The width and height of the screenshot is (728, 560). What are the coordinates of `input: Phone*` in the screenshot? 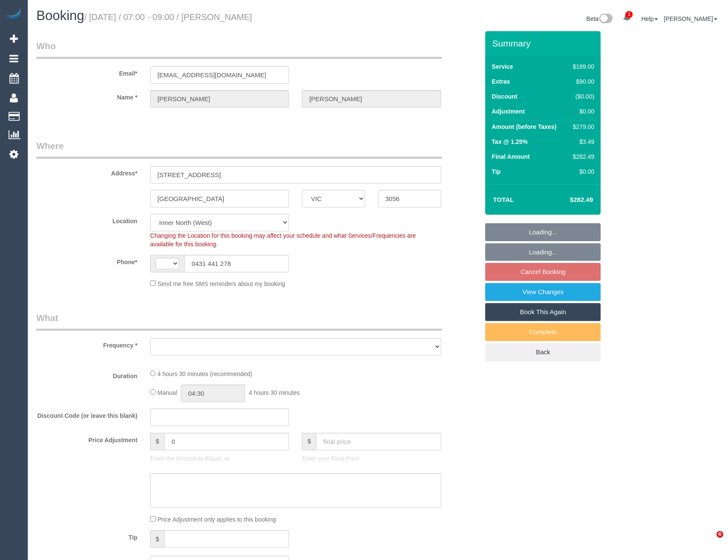 It's located at (236, 263).